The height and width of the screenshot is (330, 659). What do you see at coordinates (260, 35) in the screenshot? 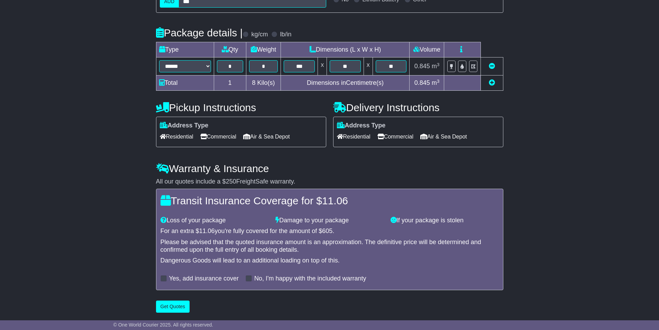
I see `label: kg/cm` at bounding box center [260, 35].